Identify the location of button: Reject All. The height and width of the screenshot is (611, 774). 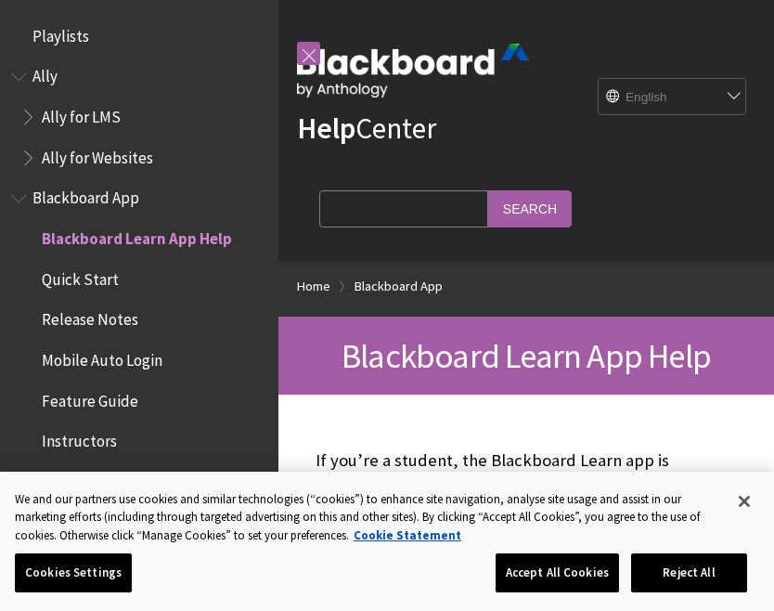
(689, 573).